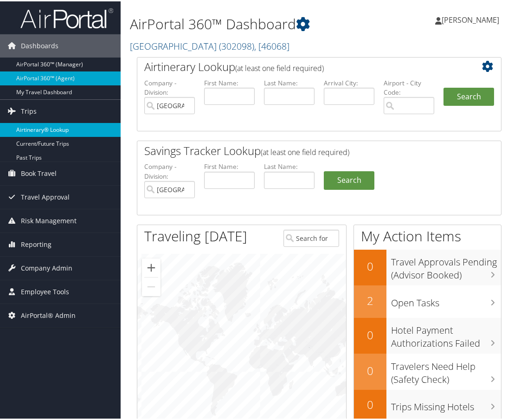  I want to click on span: ( 302098 ), so click(237, 44).